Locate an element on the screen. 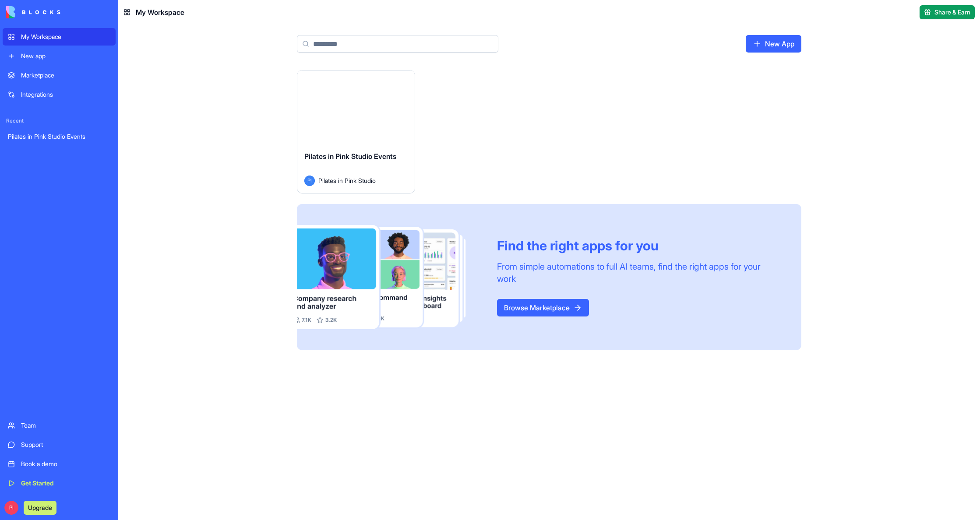 This screenshot has width=980, height=520. a: New app is located at coordinates (59, 56).